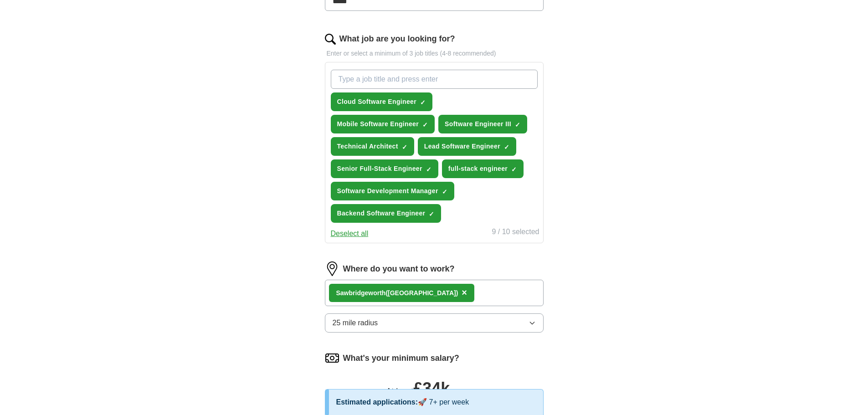  What do you see at coordinates (381, 213) in the screenshot?
I see `span: Backend Software Engineer` at bounding box center [381, 213].